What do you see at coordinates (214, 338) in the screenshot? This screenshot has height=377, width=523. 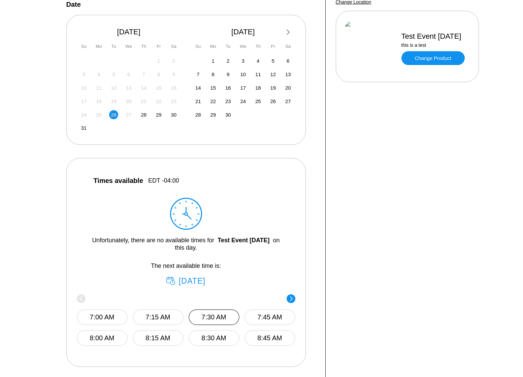 I see `button: 8:30 AM` at bounding box center [214, 338].